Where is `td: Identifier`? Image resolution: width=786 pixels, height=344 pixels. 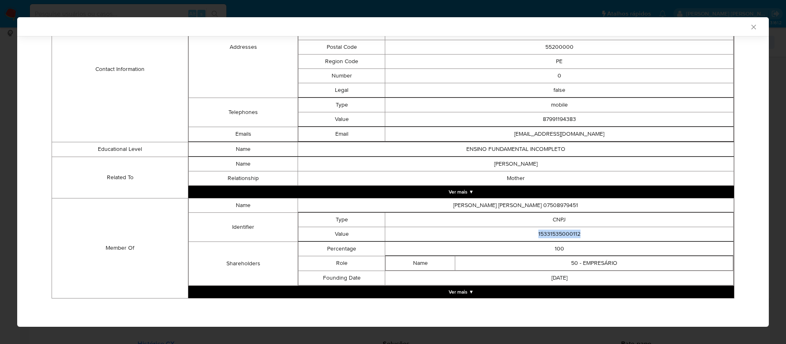
td: Identifier is located at coordinates (243, 226).